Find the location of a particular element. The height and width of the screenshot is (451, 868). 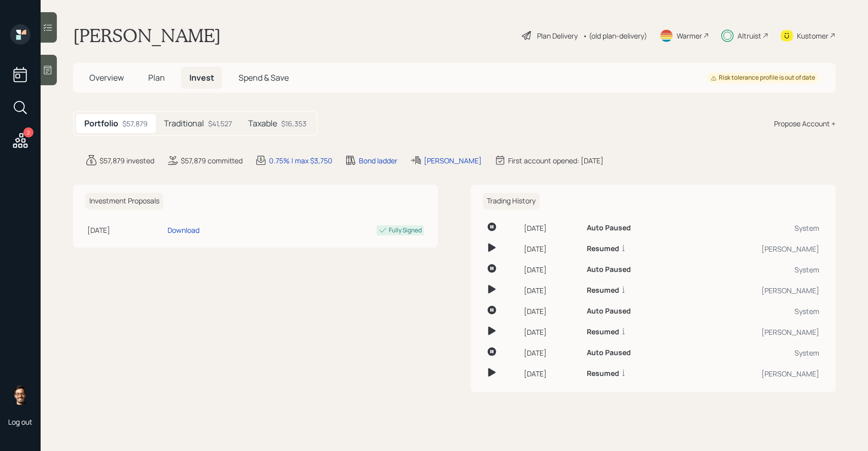

div: • (old plan-delivery) is located at coordinates (615, 36).